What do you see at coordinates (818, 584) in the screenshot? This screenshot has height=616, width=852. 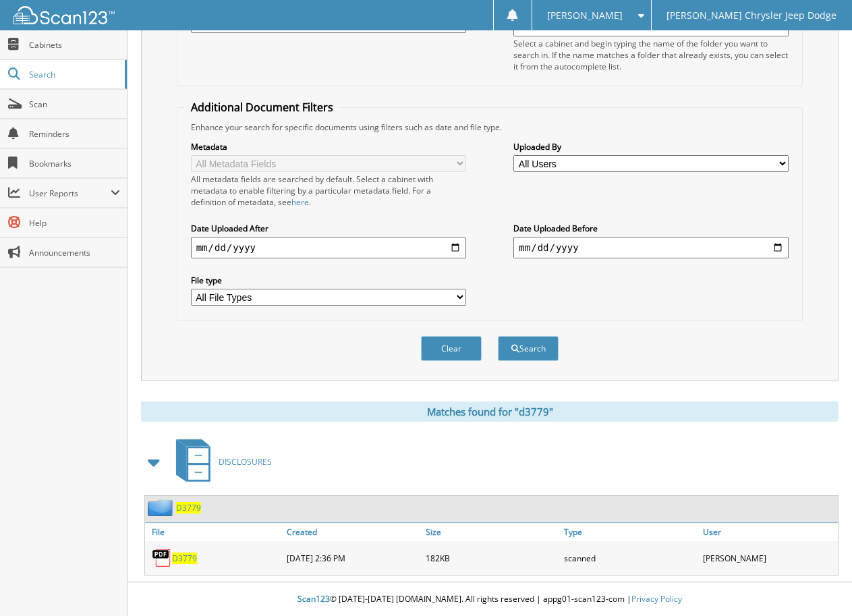 I see `div: Chat Widget` at bounding box center [818, 584].